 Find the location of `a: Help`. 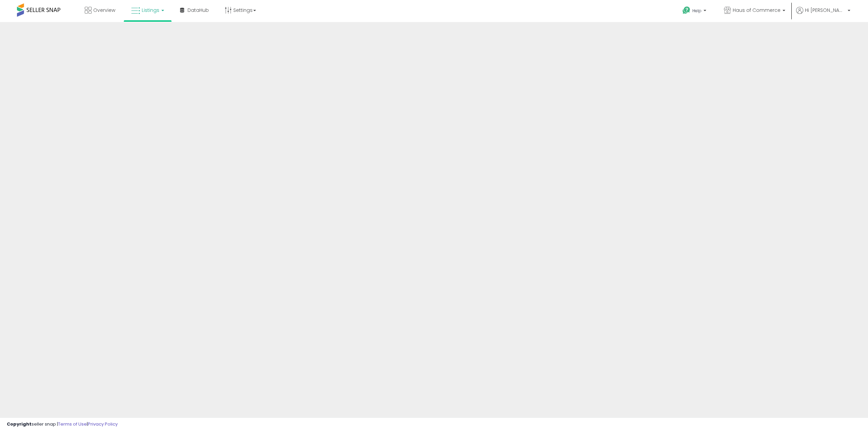

a: Help is located at coordinates (695, 12).